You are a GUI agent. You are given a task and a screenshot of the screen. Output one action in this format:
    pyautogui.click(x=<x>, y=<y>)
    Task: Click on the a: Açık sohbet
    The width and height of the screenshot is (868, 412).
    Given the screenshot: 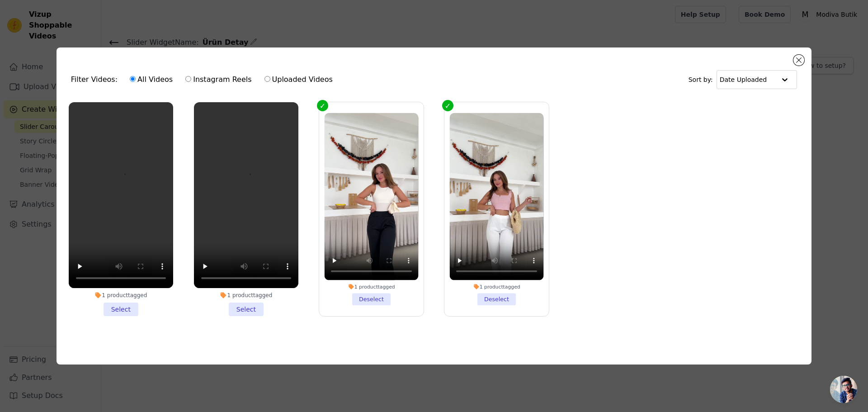 What is the action you would take?
    pyautogui.click(x=844, y=389)
    